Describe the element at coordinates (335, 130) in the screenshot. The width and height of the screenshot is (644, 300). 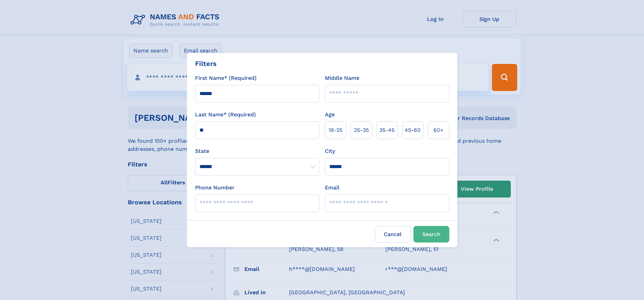
I see `span: 18‑25` at that location.